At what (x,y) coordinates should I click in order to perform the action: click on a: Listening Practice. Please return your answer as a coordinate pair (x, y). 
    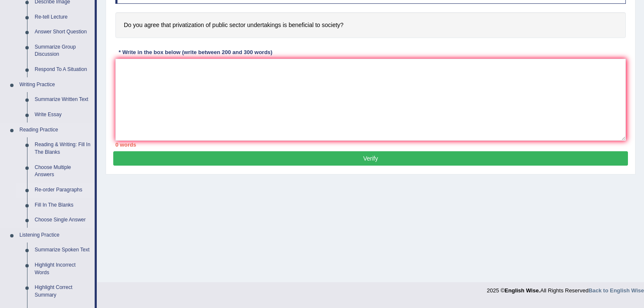
    Looking at the image, I should click on (55, 235).